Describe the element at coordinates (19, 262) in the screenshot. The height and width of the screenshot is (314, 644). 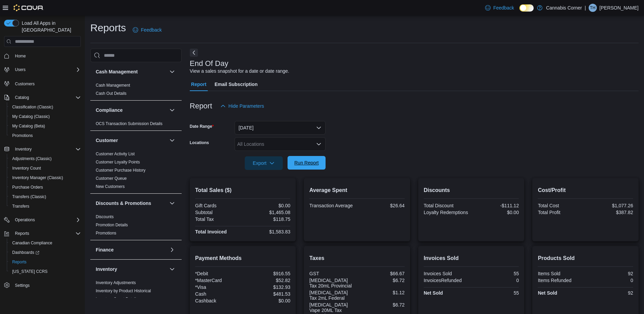
I see `a: Reports` at that location.